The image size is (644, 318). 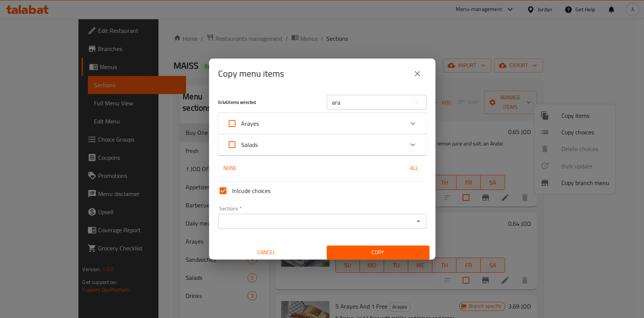 What do you see at coordinates (378, 252) in the screenshot?
I see `span: Copy` at bounding box center [378, 252].